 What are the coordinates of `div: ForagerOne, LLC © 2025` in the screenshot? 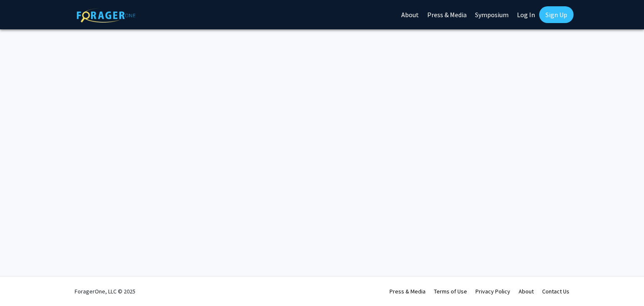 It's located at (105, 291).